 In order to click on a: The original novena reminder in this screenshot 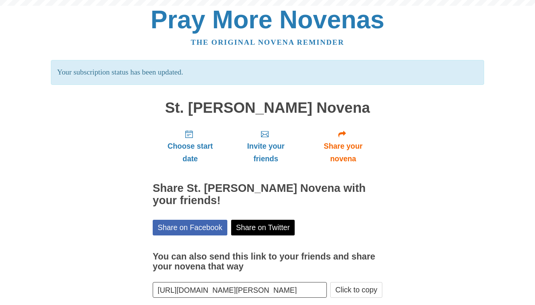, I will do `click(267, 42)`.